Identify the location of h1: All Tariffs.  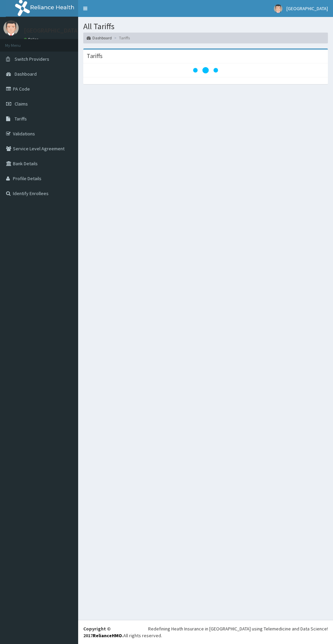
(205, 26).